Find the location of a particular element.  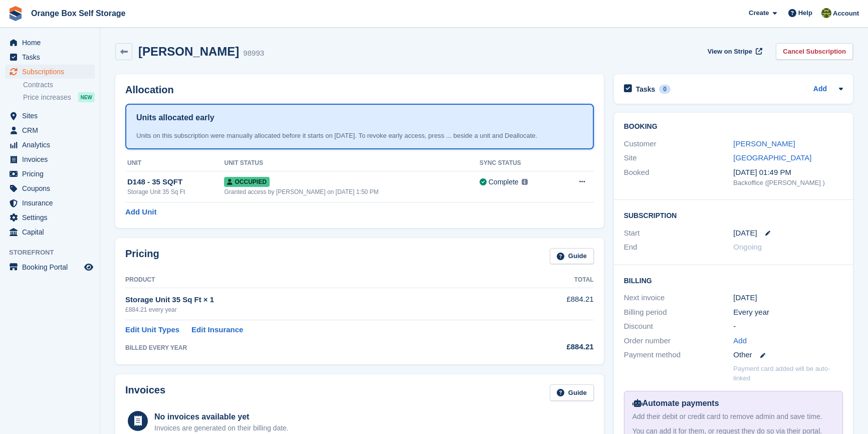

span: Create is located at coordinates (759, 13).